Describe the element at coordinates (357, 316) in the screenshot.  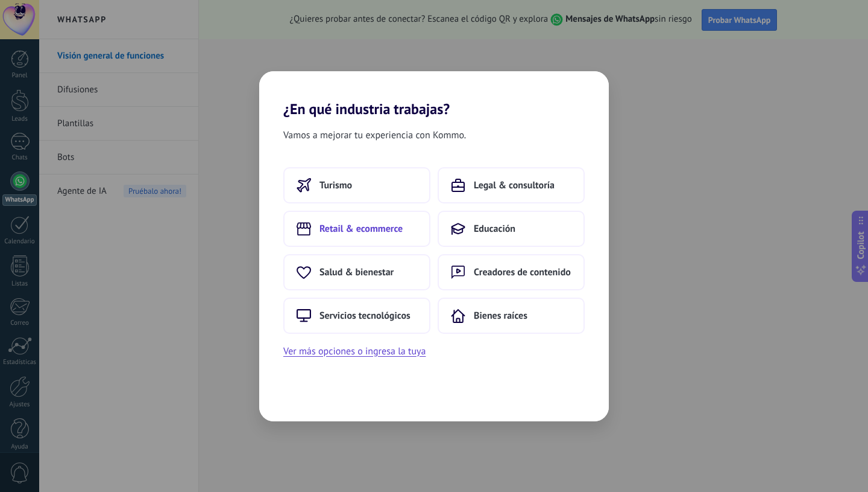
I see `button: Servicios tecnológicos` at that location.